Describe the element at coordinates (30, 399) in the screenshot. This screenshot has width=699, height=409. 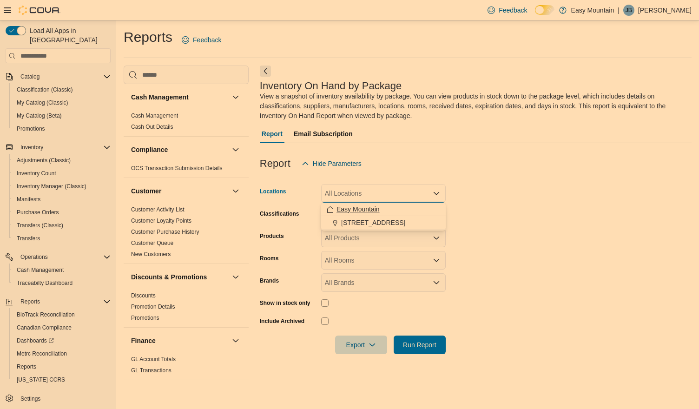
I see `span: Settings` at that location.